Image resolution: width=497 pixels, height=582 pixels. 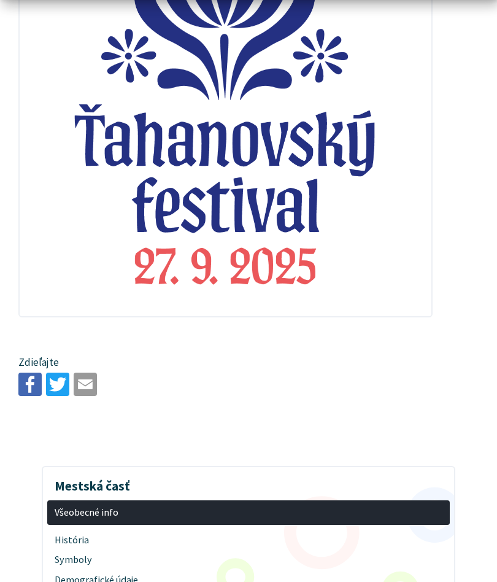 What do you see at coordinates (225, 363) in the screenshot?
I see `p: Zdieľajte` at bounding box center [225, 363].